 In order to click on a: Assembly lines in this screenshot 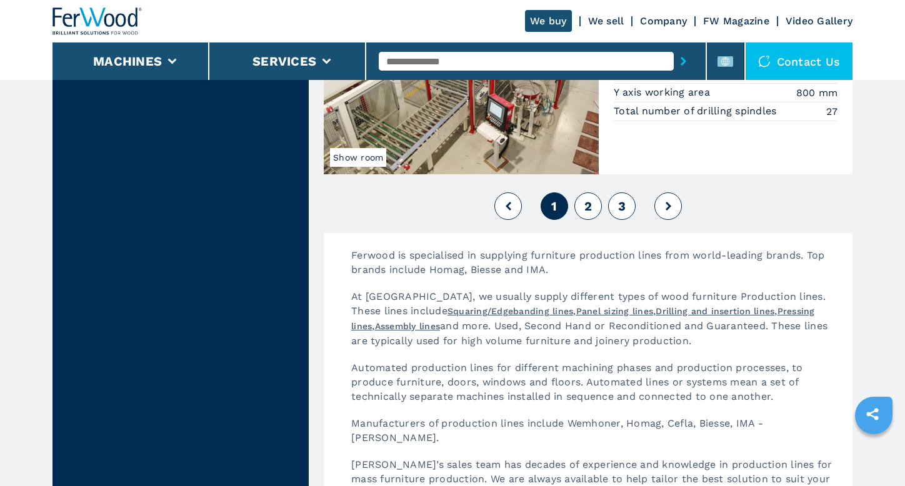, I will do `click(408, 326)`.